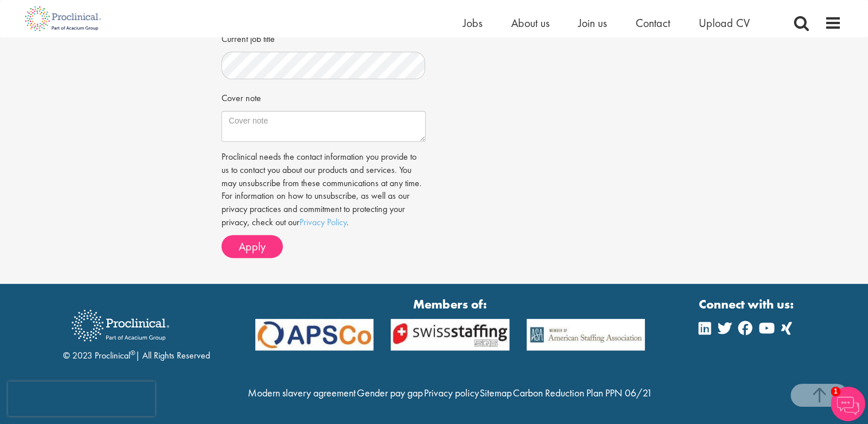 The width and height of the screenshot is (868, 424). I want to click on strong: Connect with us:, so click(748, 304).